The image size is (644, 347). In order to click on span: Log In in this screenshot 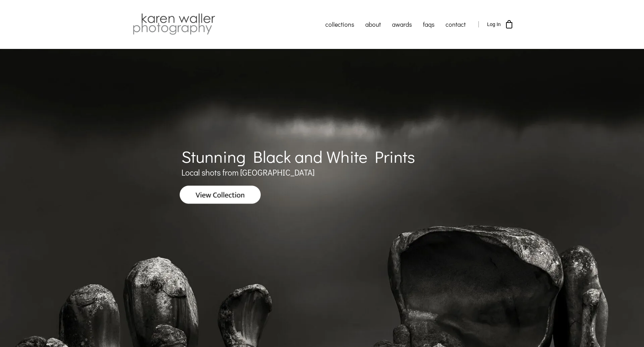, I will do `click(494, 24)`.